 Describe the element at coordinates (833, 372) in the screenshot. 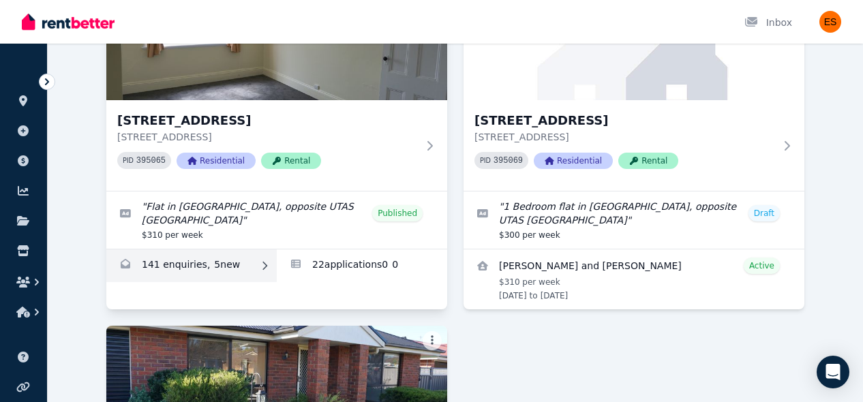

I see `div: Open Intercom Messenger` at that location.